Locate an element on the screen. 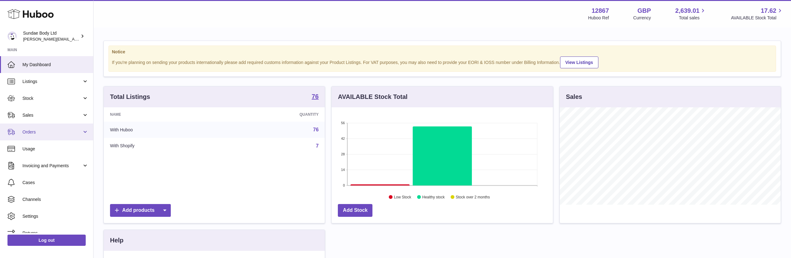 The height and width of the screenshot is (258, 791). strong: 76 is located at coordinates (315, 96).